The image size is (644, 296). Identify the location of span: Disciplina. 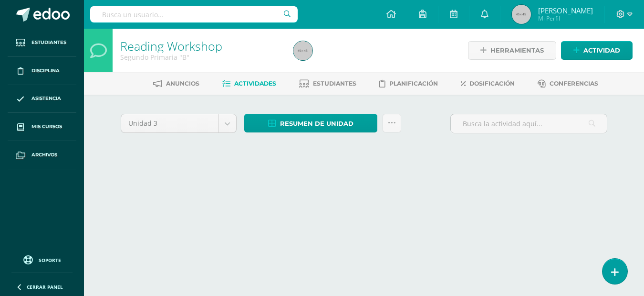
(46, 71).